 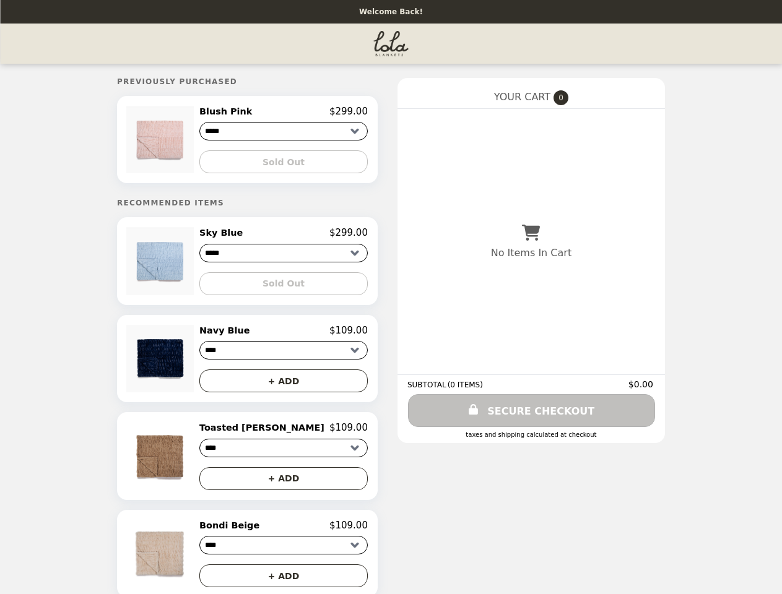 What do you see at coordinates (531, 435) in the screenshot?
I see `div: Taxes and Shipping calculated at checkout` at bounding box center [531, 435].